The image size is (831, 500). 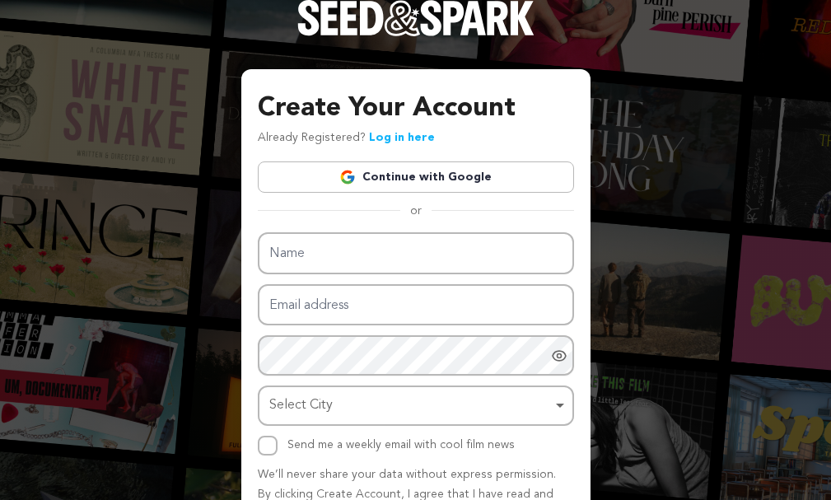 What do you see at coordinates (411, 405) in the screenshot?
I see `div: Select City` at bounding box center [411, 405].